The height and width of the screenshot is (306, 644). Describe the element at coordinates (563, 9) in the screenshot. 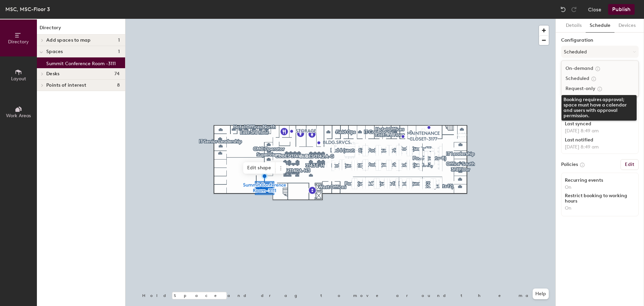

I see `img: Undo` at that location.